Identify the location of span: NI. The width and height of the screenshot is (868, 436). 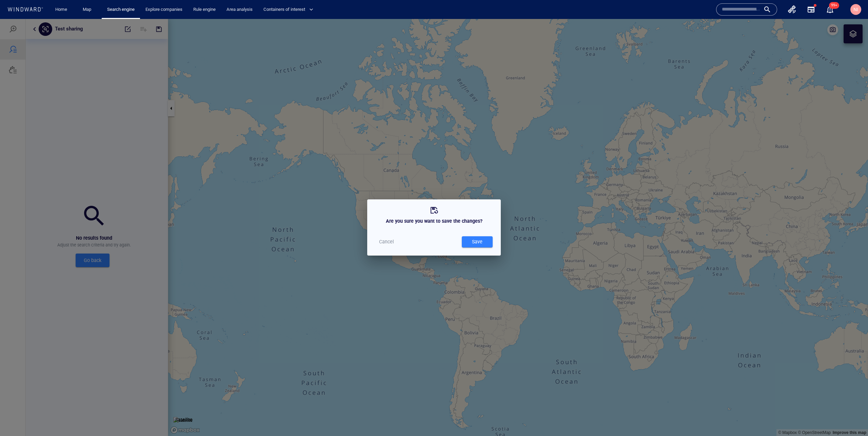
(856, 9).